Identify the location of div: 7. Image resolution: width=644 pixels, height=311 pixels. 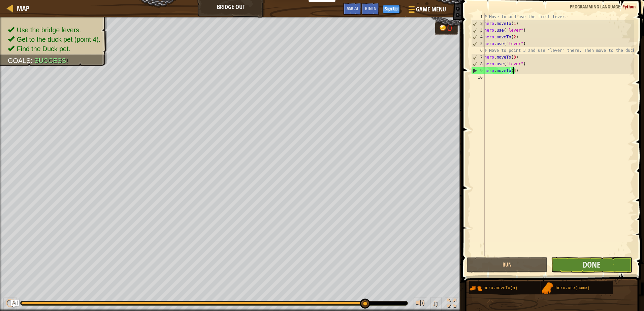
(478, 57).